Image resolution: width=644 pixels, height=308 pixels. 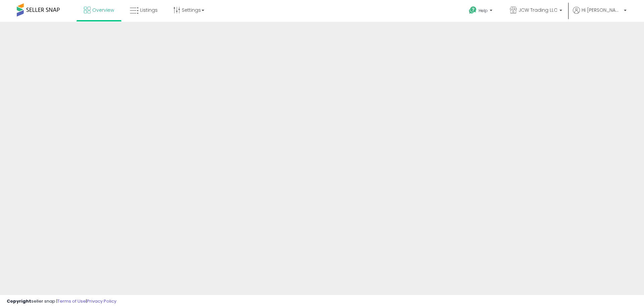 What do you see at coordinates (482, 11) in the screenshot?
I see `a: Help` at bounding box center [482, 11].